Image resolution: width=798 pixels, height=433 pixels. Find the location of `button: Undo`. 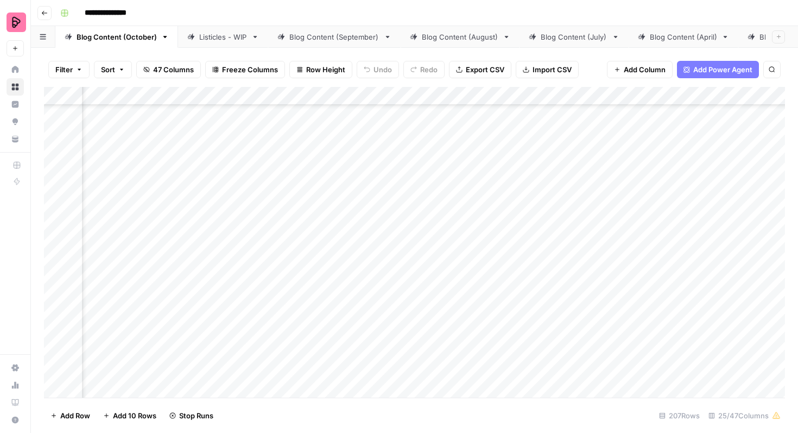

button: Undo is located at coordinates (378, 69).